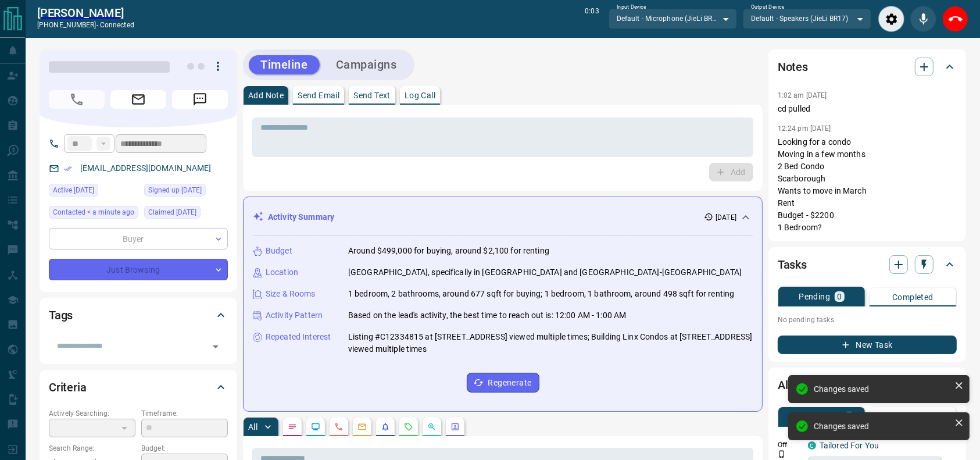  I want to click on p: Actively Searching:, so click(92, 414).